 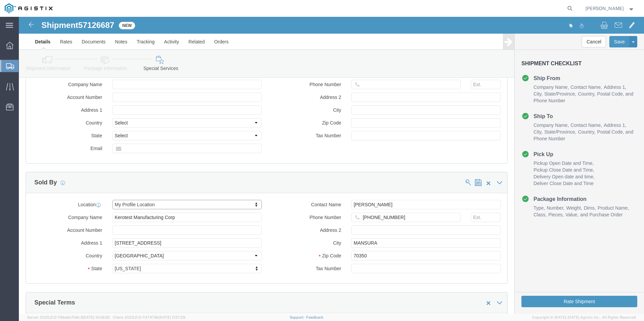 What do you see at coordinates (314, 318) in the screenshot?
I see `a: Feedback` at bounding box center [314, 318].